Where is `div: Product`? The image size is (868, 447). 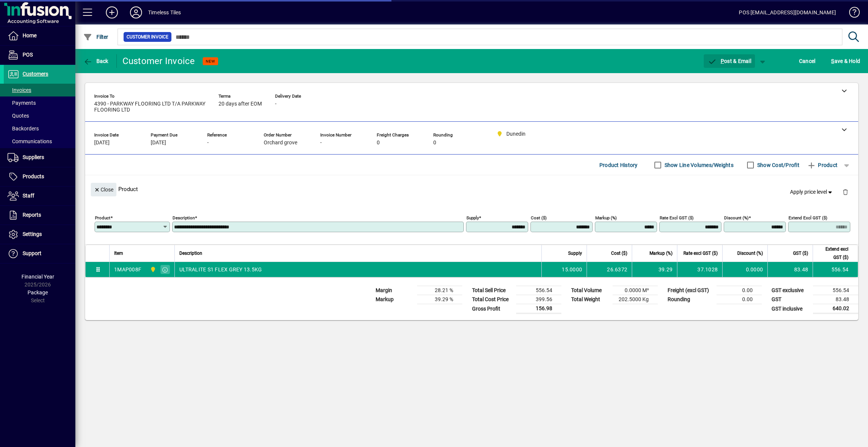 div: Product is located at coordinates (472, 189).